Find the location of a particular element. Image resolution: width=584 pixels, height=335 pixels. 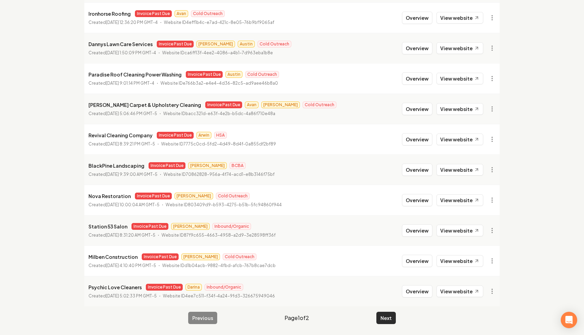

span: Page 1 of 2 is located at coordinates (297, 318).